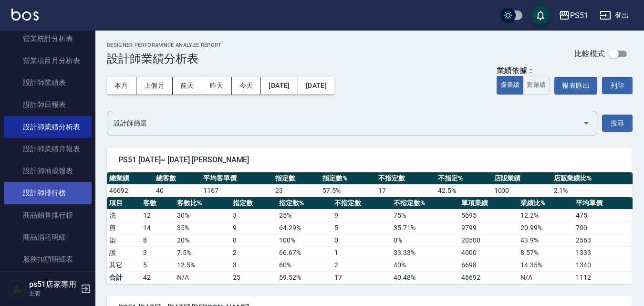 This screenshot has height=306, width=644. What do you see at coordinates (177, 190) in the screenshot?
I see `td: 40` at bounding box center [177, 190].